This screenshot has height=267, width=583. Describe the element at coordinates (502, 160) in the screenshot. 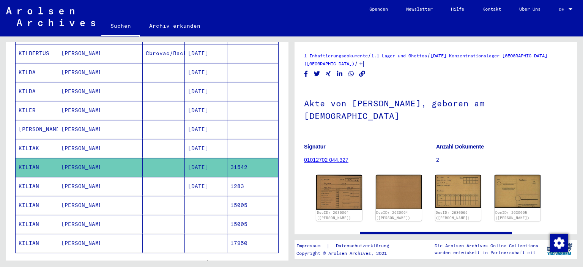

I see `p: 2` at that location.